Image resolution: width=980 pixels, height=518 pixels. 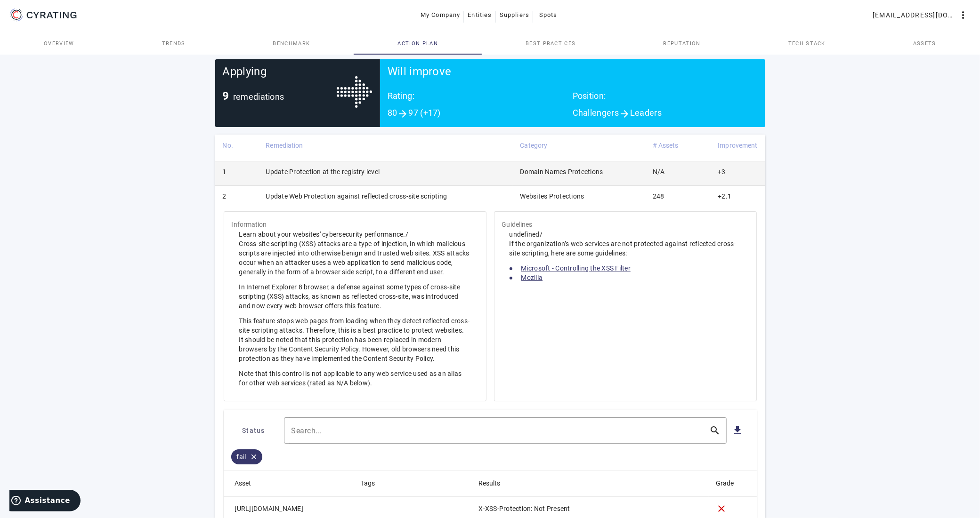 I want to click on div: Position:, so click(x=665, y=100).